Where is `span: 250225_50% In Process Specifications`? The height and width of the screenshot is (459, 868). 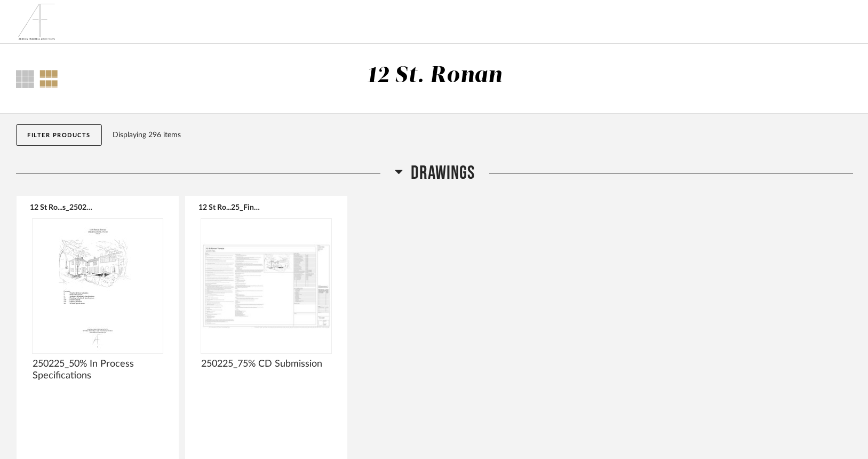
span: 250225_50% In Process Specifications is located at coordinates (97, 370).